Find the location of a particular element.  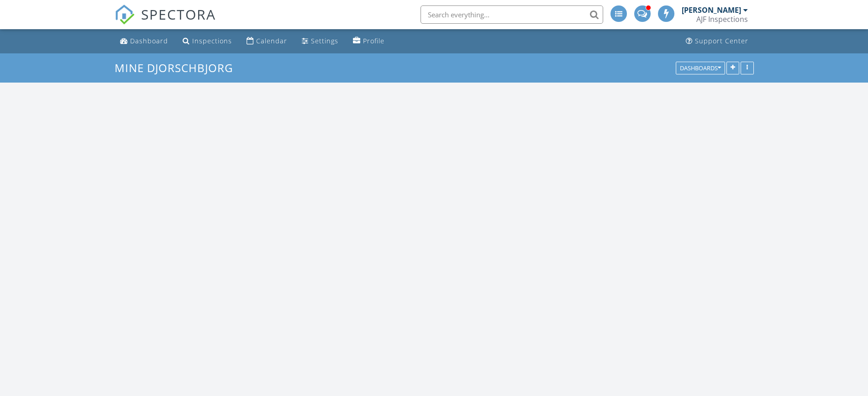

div: Profile is located at coordinates (374, 41).